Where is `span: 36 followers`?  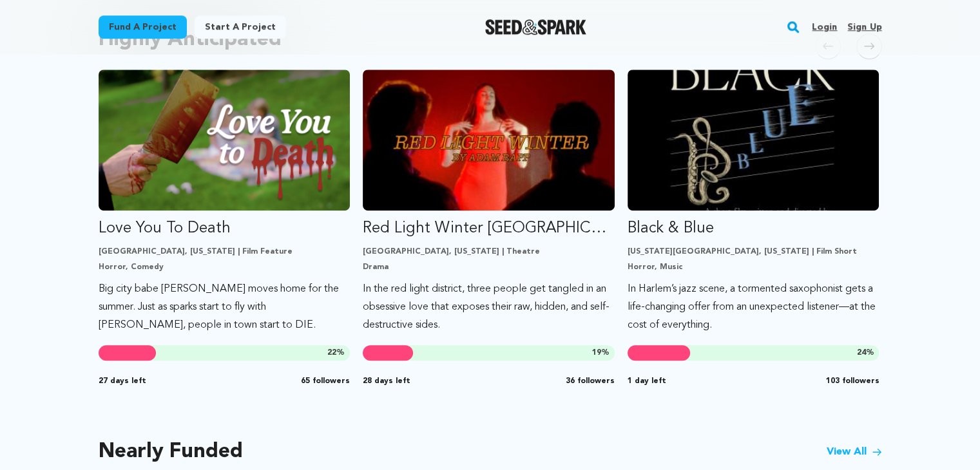 span: 36 followers is located at coordinates (590, 381).